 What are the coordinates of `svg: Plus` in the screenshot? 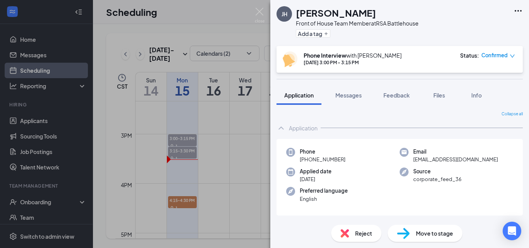 It's located at (326, 34).